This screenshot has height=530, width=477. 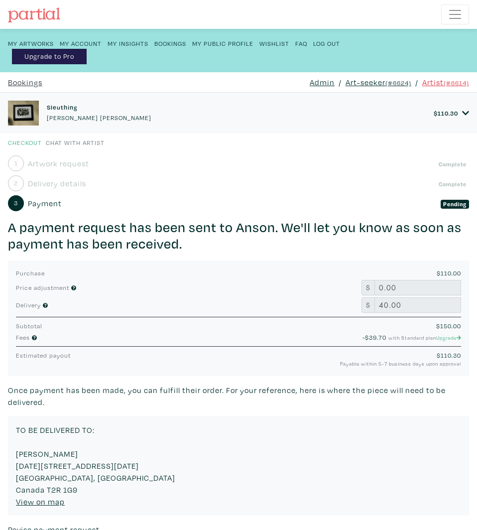 What do you see at coordinates (28, 305) in the screenshot?
I see `span: Delivery` at bounding box center [28, 305].